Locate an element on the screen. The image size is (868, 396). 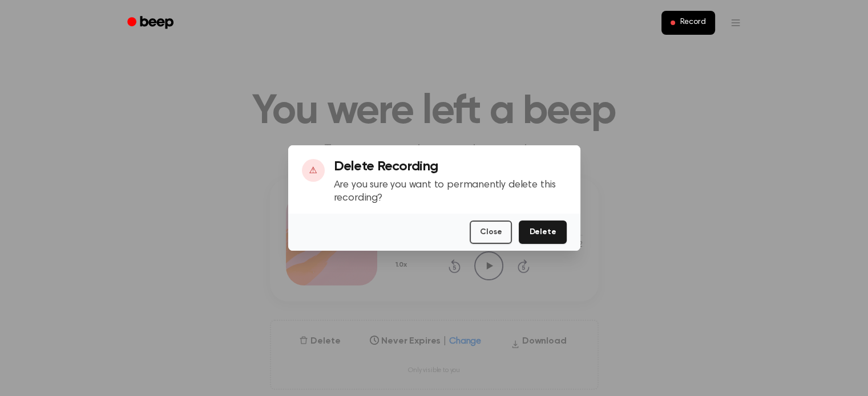
button: Open menu is located at coordinates (735, 23).